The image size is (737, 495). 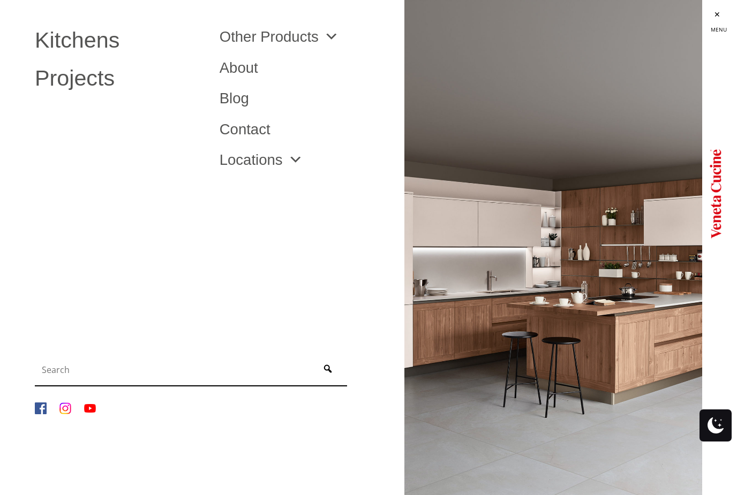 I want to click on img: Instagram, so click(x=65, y=408).